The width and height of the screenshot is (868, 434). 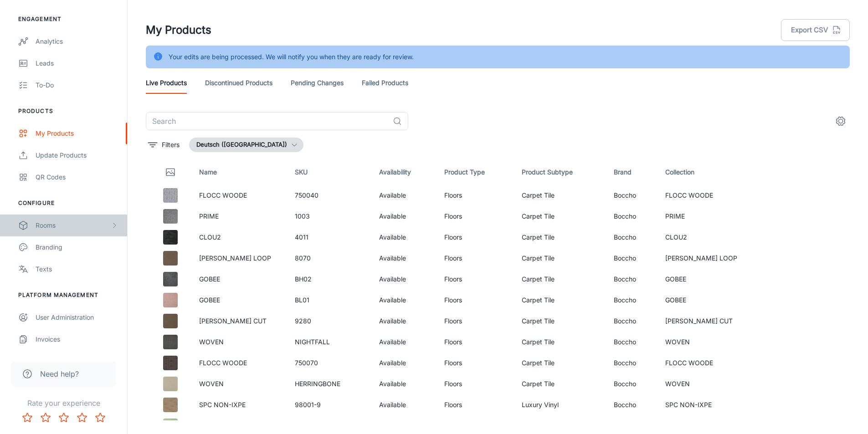 I want to click on div: Branding, so click(x=77, y=247).